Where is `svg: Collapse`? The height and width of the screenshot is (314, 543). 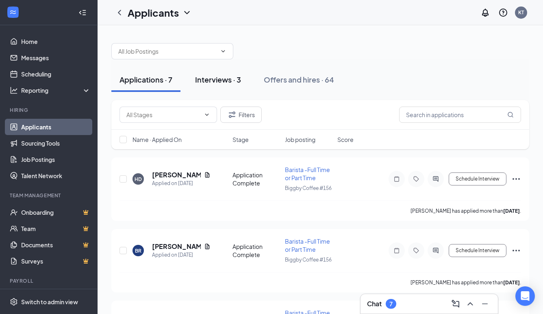
svg: Collapse is located at coordinates (83, 13).